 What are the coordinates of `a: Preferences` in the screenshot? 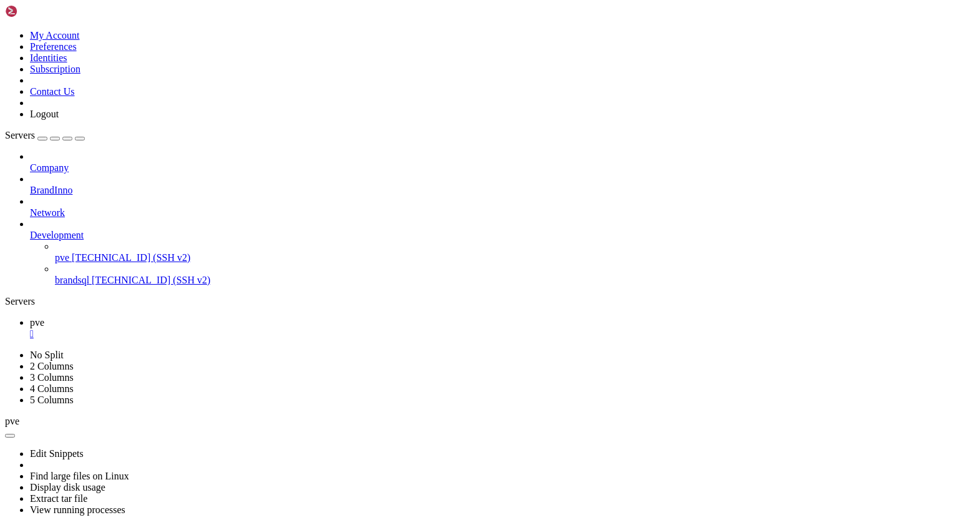 It's located at (53, 46).